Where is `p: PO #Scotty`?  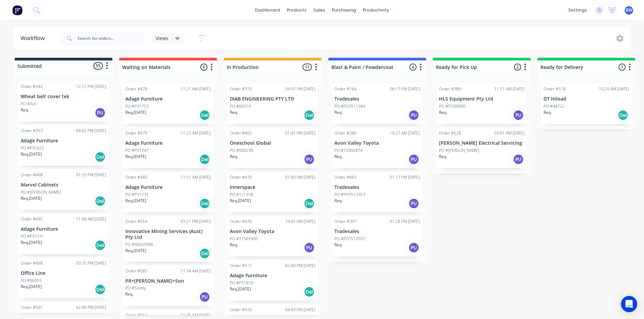
p: PO #Scotty is located at coordinates (136, 288).